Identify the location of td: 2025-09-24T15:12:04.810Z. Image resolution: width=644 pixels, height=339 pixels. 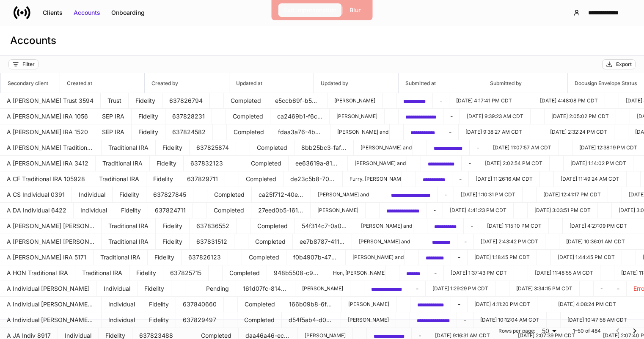
(510, 320).